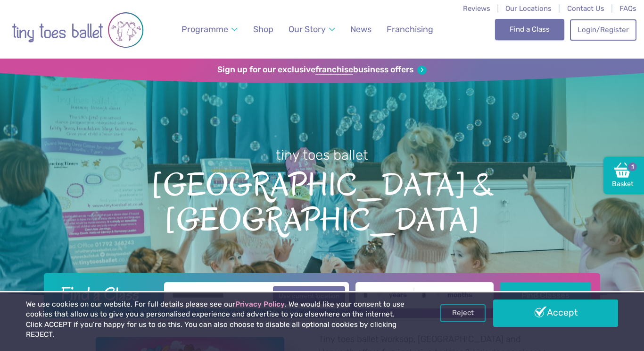 This screenshot has width=644, height=351. Describe the element at coordinates (555, 313) in the screenshot. I see `a: Accept` at that location.